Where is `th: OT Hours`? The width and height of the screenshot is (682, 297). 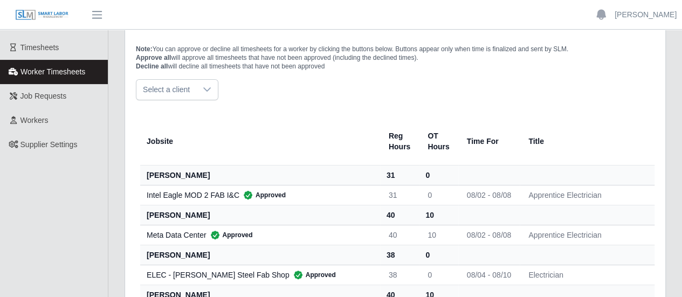
th: OT Hours is located at coordinates (439, 141).